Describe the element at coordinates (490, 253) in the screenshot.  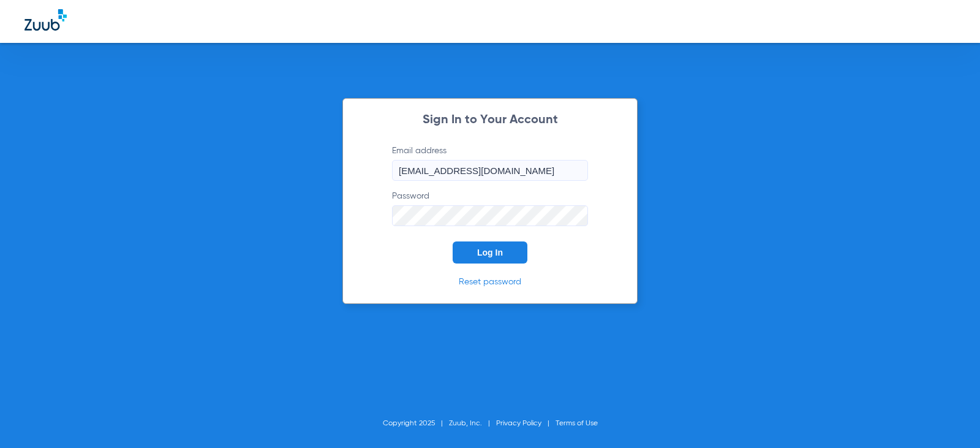
I see `span: Log In` at that location.